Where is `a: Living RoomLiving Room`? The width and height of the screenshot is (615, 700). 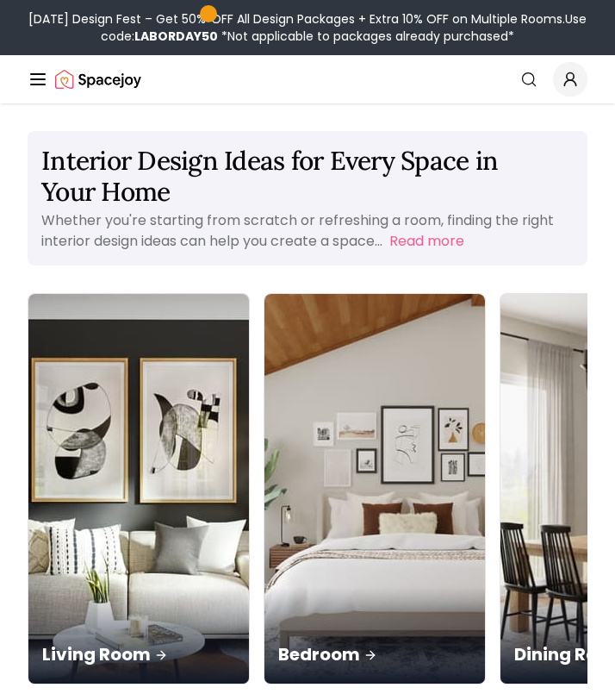
a: Living RoomLiving Room is located at coordinates (139, 488).